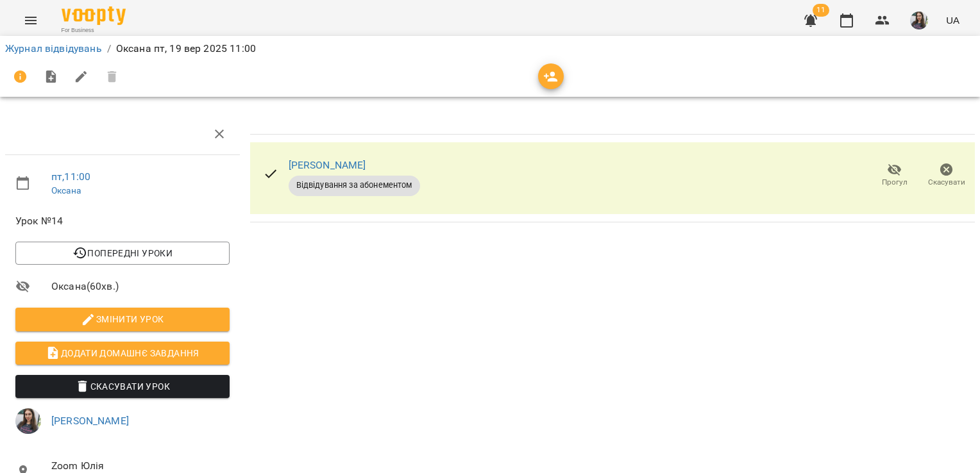  Describe the element at coordinates (186, 49) in the screenshot. I see `p: Оксана пт, 19 вер 2025 11:00` at that location.